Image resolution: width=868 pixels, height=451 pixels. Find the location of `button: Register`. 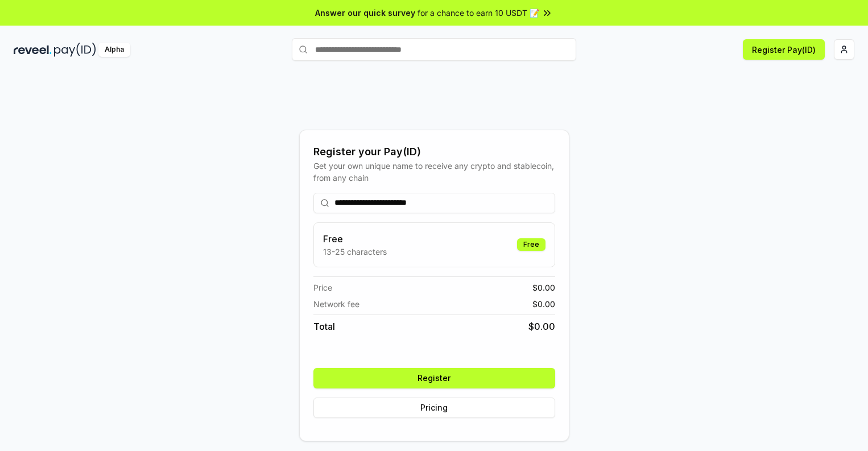

button: Register is located at coordinates (434, 379).